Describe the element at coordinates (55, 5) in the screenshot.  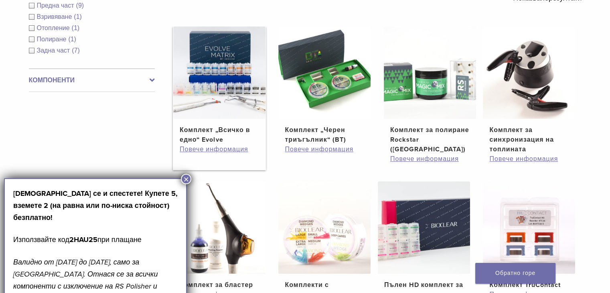
I see `font: Предна част` at that location.